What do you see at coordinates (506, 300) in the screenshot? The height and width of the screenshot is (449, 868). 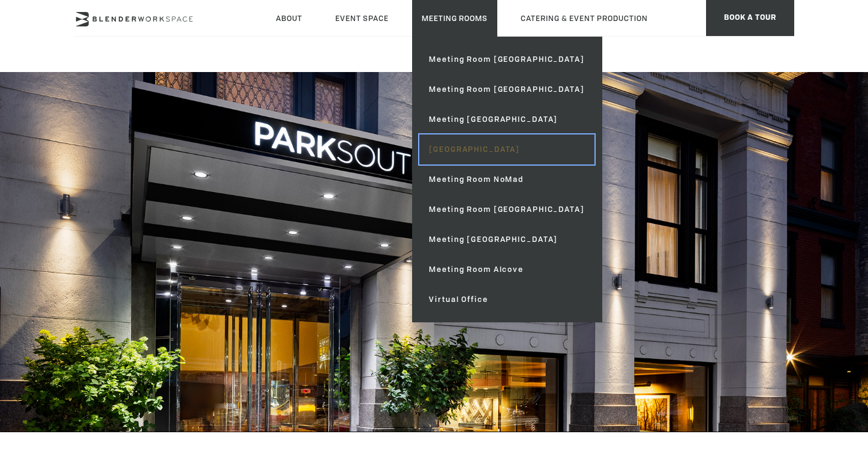 I see `a: Virtual Office` at bounding box center [506, 300].